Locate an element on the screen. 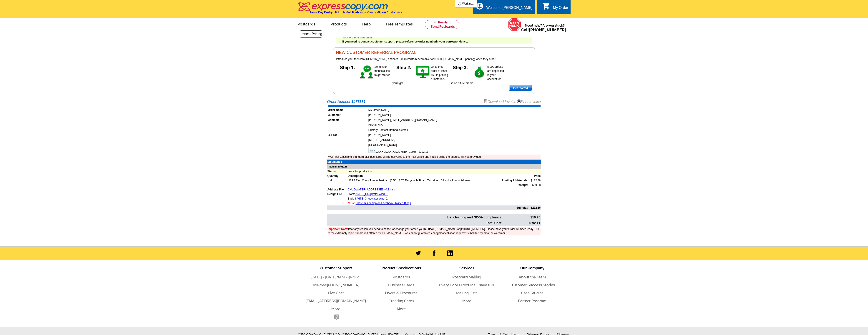 The height and width of the screenshot is (335, 868). img: visa.gif is located at coordinates (372, 150).